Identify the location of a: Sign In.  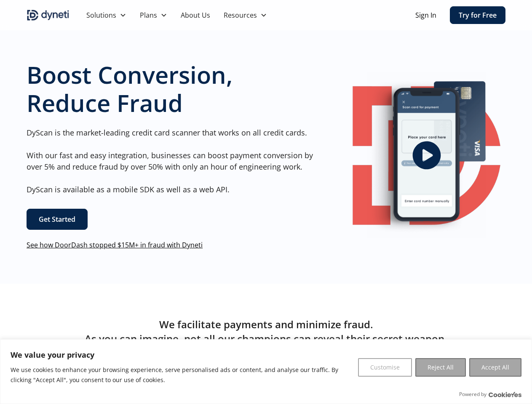
(426, 15).